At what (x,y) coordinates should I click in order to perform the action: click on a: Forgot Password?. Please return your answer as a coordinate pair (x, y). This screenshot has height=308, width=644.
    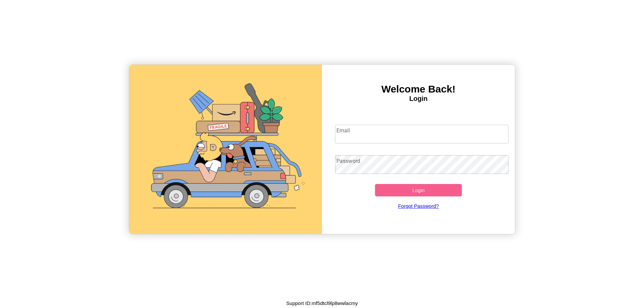
    Looking at the image, I should click on (419, 206).